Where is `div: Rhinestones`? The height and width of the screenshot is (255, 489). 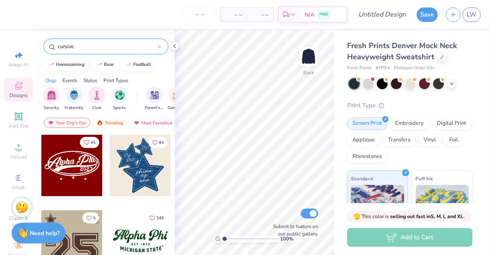 div: Rhinestones is located at coordinates (367, 156).